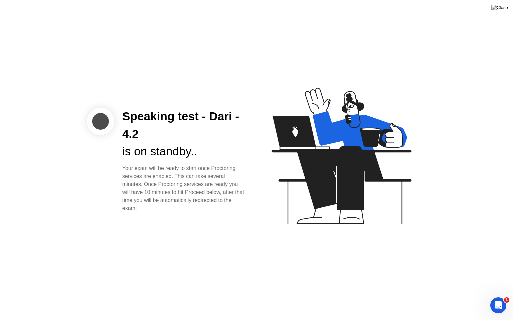 Image resolution: width=513 pixels, height=320 pixels. Describe the element at coordinates (184, 151) in the screenshot. I see `div: is on standby..` at that location.